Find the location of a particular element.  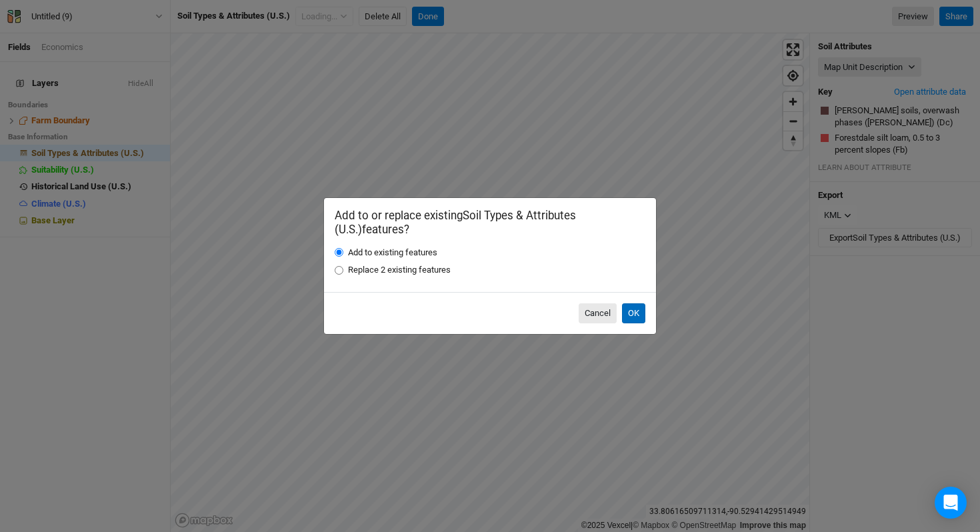

h2: Add to or replace existing Soil Types & Attributes (U.S.) features? is located at coordinates (490, 222).